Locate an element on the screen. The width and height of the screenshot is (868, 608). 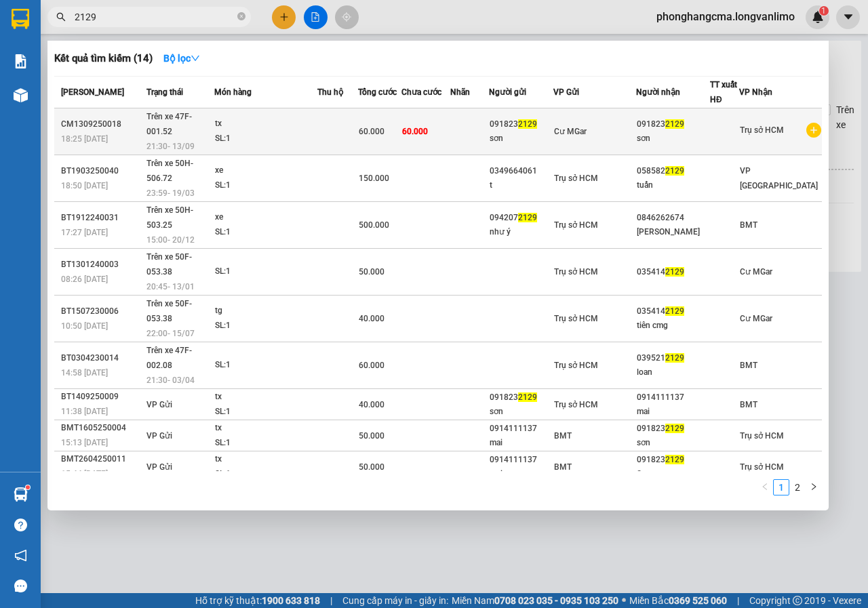
div: tiên cmg is located at coordinates (672, 325).